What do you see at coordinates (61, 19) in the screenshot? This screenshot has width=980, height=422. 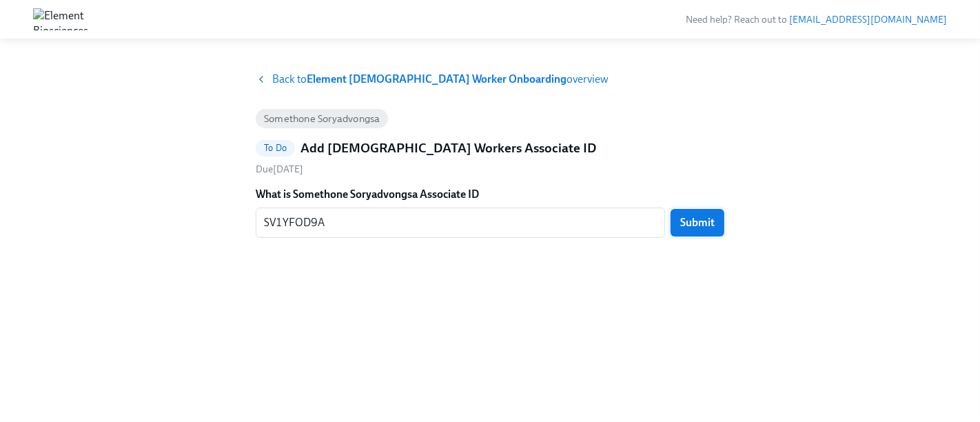 I see `img: Element Biosciences` at bounding box center [61, 19].